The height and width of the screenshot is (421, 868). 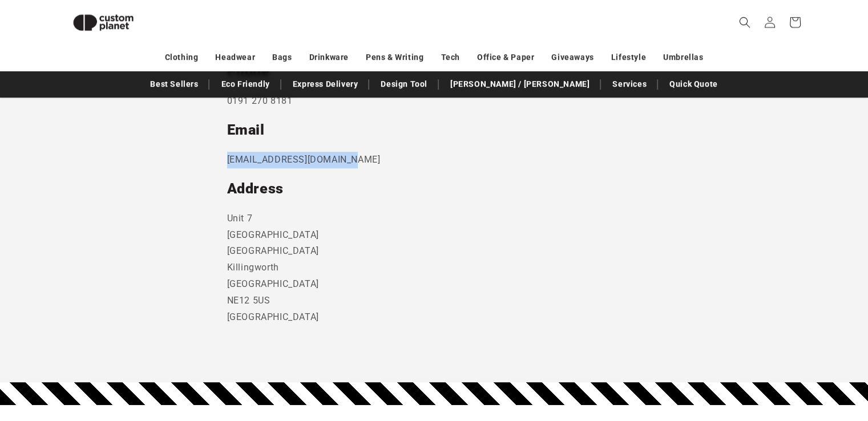 I want to click on a: Clothing, so click(x=182, y=57).